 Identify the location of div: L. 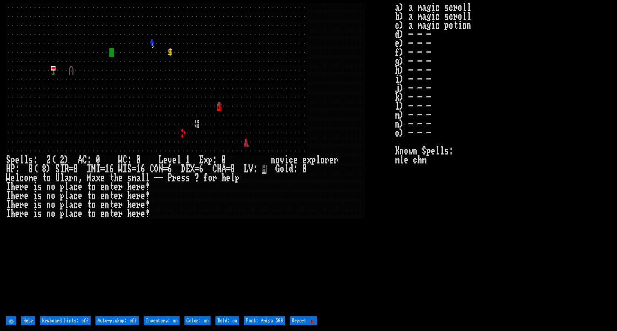
(246, 169).